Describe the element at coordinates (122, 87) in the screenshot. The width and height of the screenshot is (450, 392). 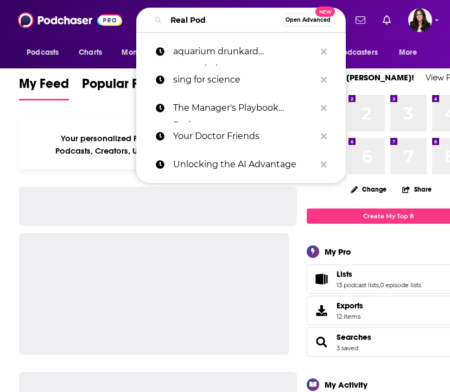
I see `span: Popular Feed` at that location.